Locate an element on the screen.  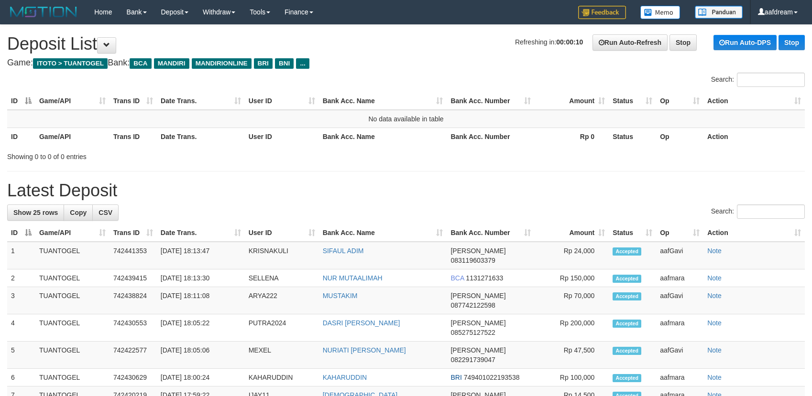
td: 742422577 is located at coordinates (133, 355).